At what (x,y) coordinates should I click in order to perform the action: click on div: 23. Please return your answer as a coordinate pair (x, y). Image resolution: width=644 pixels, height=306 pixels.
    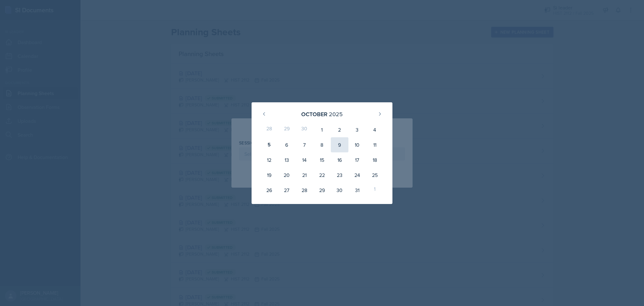
    Looking at the image, I should click on (340, 175).